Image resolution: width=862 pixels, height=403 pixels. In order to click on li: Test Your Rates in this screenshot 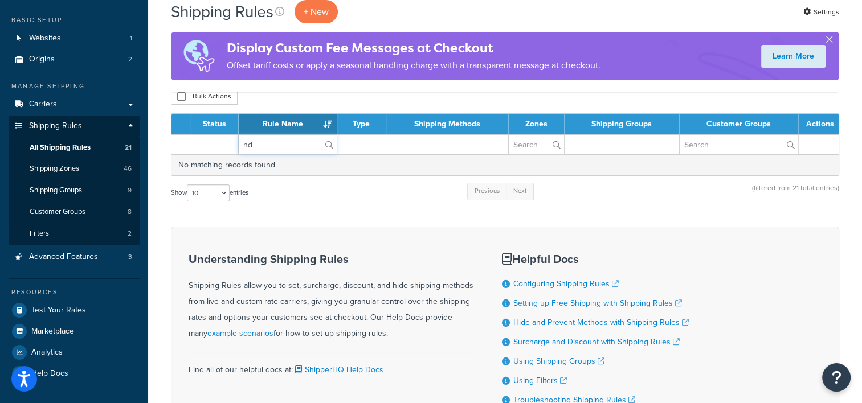, I will do `click(74, 310)`.